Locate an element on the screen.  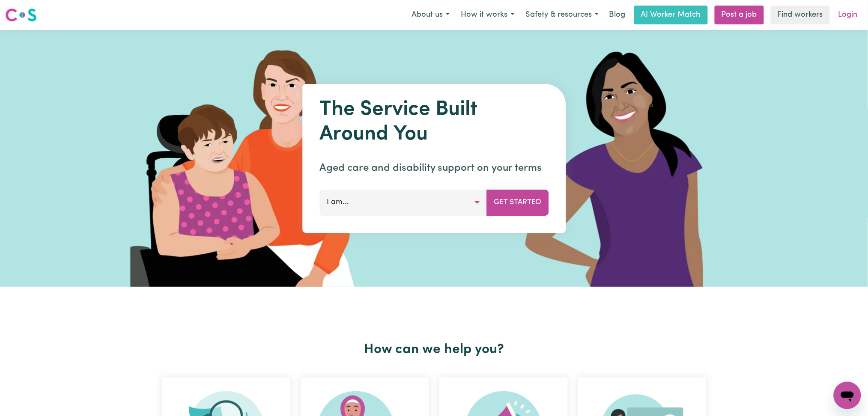
button: About us is located at coordinates (431, 15).